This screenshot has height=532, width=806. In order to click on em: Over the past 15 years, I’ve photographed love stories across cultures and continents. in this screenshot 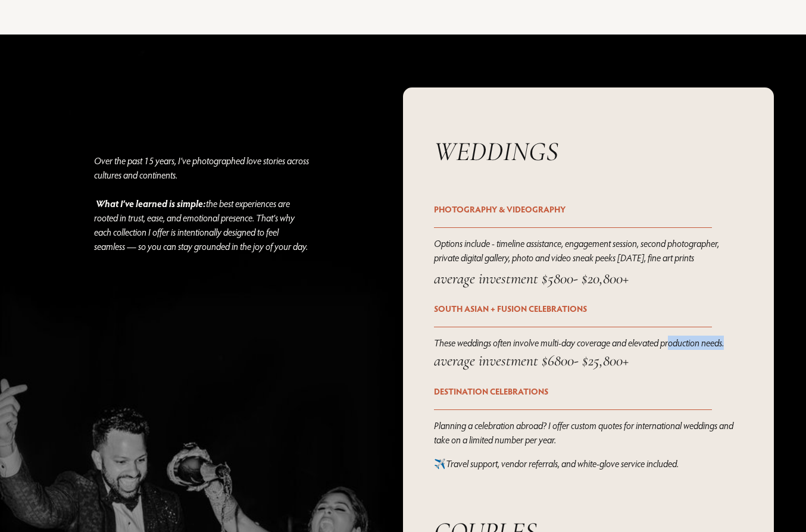, I will do `click(202, 182)`.